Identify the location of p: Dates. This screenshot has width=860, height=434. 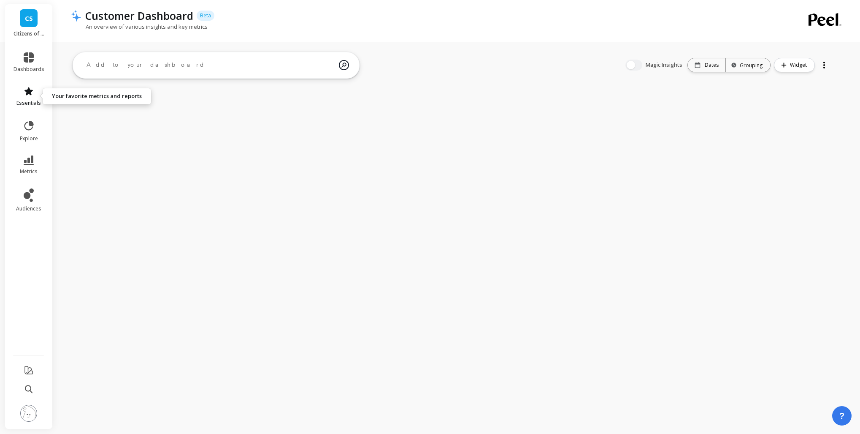
(712, 65).